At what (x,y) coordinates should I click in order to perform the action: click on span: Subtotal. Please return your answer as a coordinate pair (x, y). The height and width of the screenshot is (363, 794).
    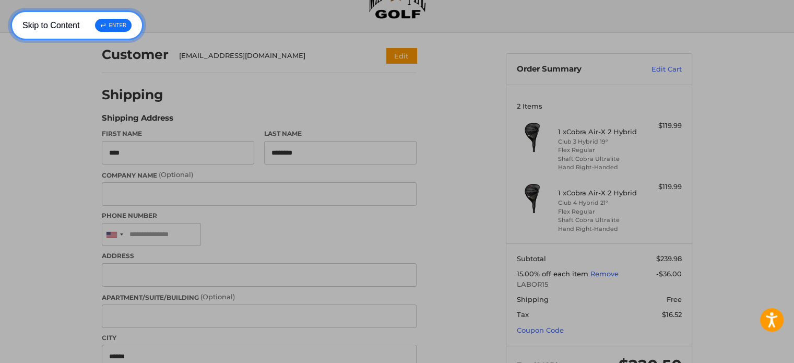
    Looking at the image, I should click on (532, 258).